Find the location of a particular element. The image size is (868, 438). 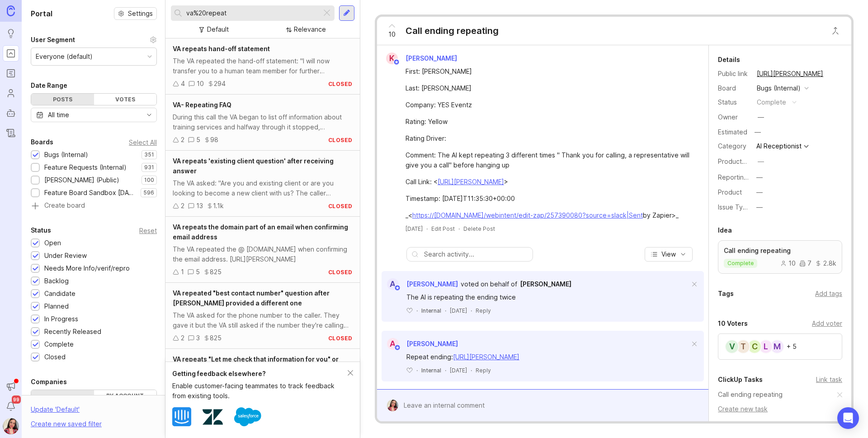

div: Enable customer-facing teammates to track feedback from existing tools. is located at coordinates (260, 390).